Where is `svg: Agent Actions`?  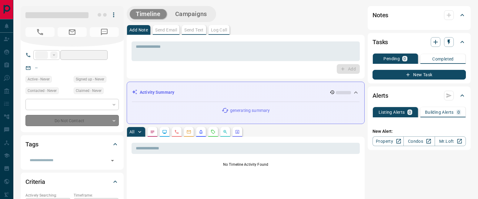 svg: Agent Actions is located at coordinates (237, 132).